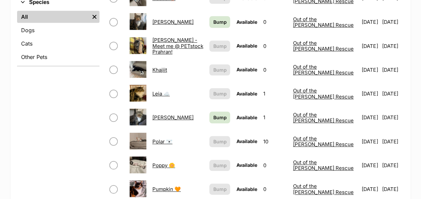 The image size is (421, 199). Describe the element at coordinates (58, 57) in the screenshot. I see `a: Other Pets` at that location.